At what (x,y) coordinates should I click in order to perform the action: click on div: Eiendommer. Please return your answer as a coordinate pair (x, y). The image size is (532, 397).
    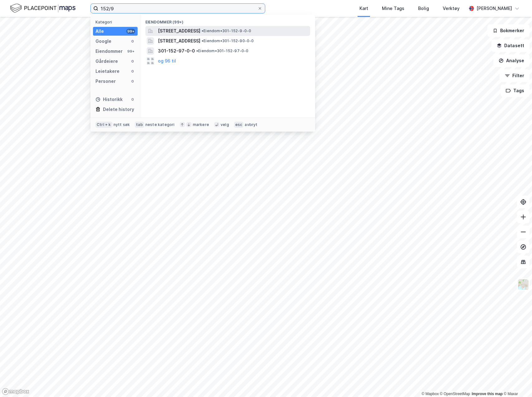
    Looking at the image, I should click on (109, 51).